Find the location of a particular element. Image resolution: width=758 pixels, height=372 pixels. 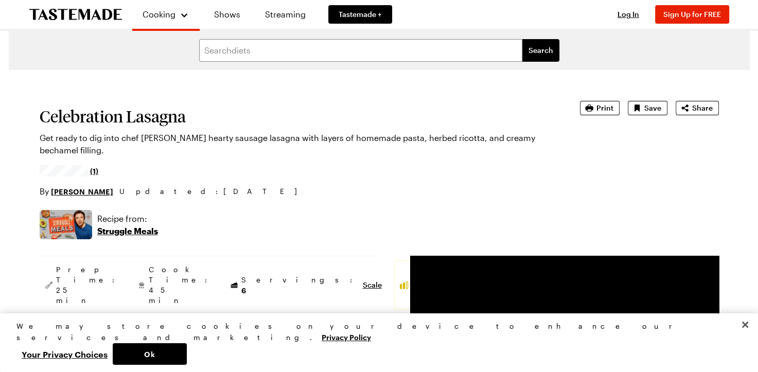

button: Print is located at coordinates (600, 108).